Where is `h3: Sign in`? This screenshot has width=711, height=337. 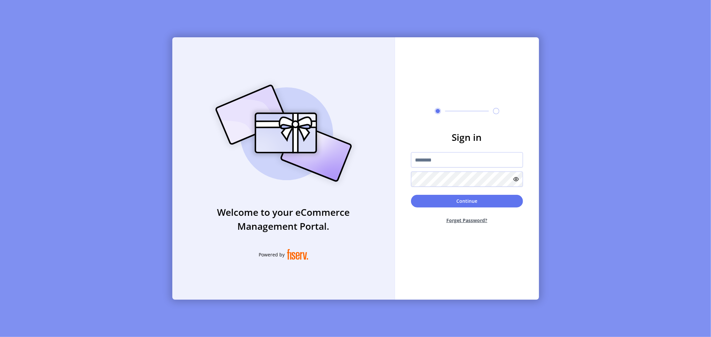 h3: Sign in is located at coordinates (467, 137).